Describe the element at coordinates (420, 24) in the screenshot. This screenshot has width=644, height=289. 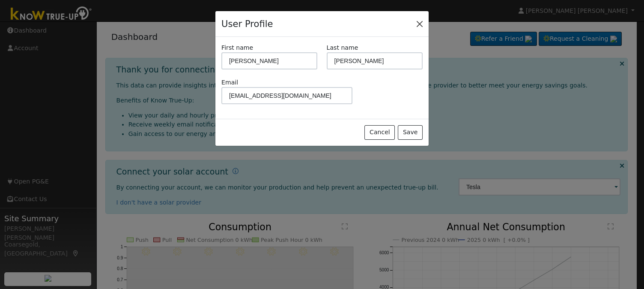
I see `button: Close` at that location.